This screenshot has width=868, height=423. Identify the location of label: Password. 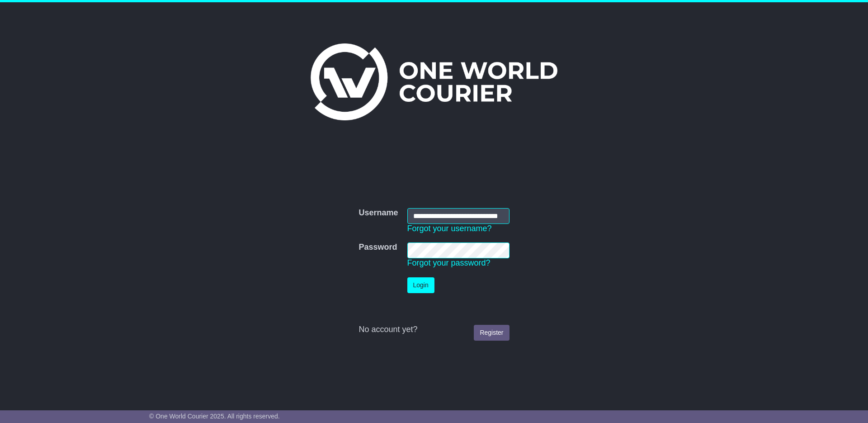
(378, 247).